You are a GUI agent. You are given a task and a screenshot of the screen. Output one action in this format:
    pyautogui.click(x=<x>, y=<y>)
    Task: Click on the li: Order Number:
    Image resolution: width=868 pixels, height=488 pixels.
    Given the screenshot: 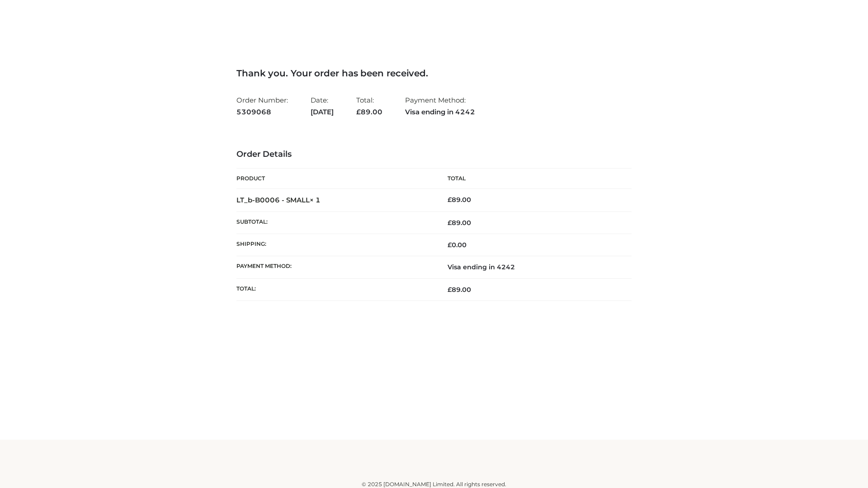 What is the action you would take?
    pyautogui.click(x=262, y=106)
    